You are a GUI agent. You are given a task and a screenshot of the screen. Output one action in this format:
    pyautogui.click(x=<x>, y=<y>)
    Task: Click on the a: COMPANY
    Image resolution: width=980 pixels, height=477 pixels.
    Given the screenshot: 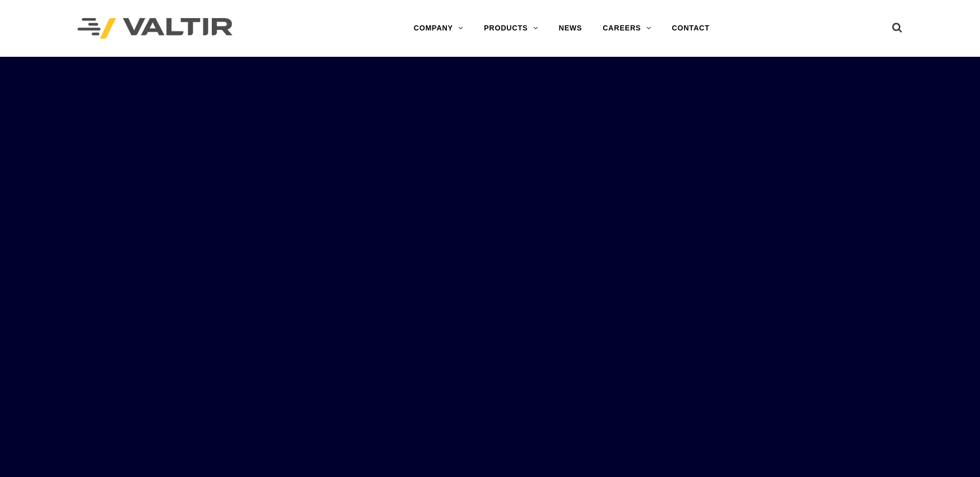 What is the action you would take?
    pyautogui.click(x=439, y=29)
    